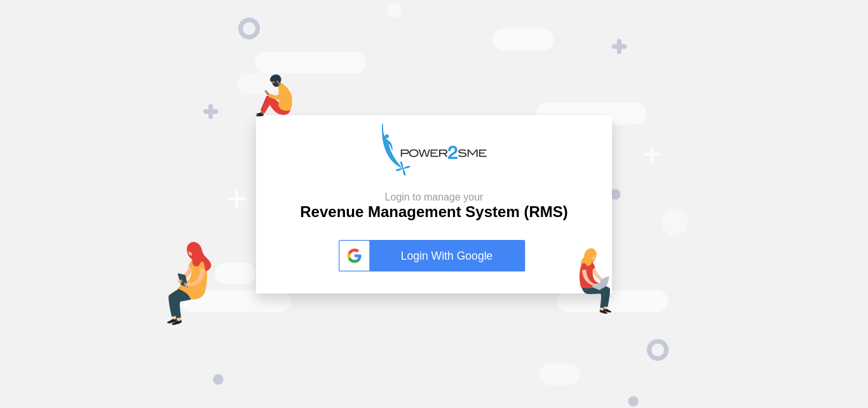 Image resolution: width=868 pixels, height=408 pixels. I want to click on img: mob-login.png, so click(274, 95).